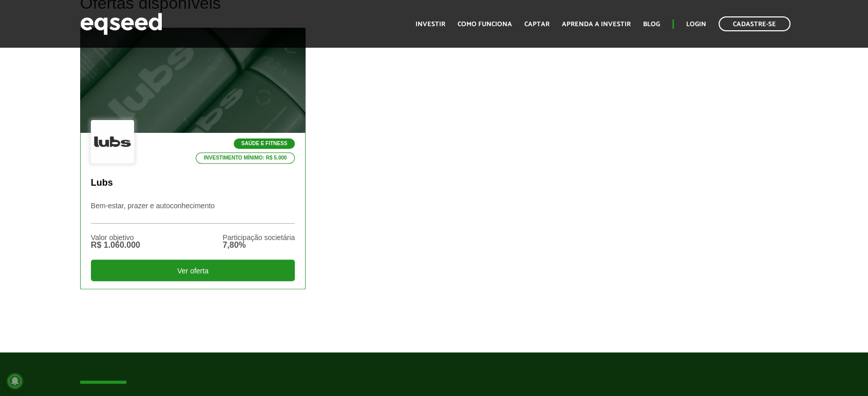 This screenshot has height=396, width=868. Describe the element at coordinates (596, 24) in the screenshot. I see `a: Aprenda a investir` at that location.